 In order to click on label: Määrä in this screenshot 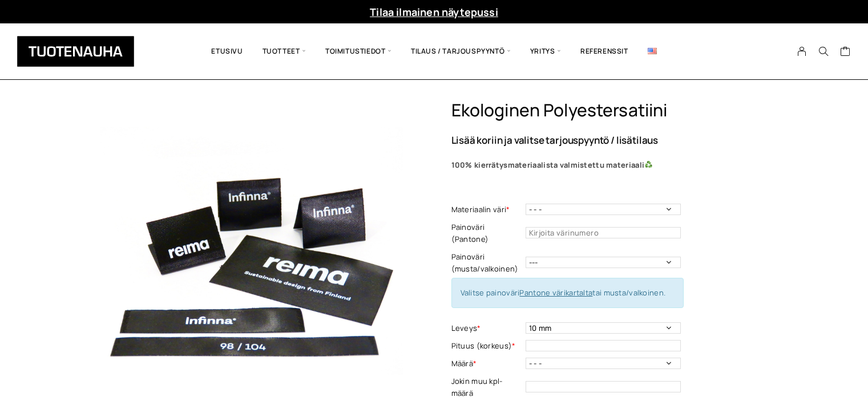, I will do `click(487, 364)`.